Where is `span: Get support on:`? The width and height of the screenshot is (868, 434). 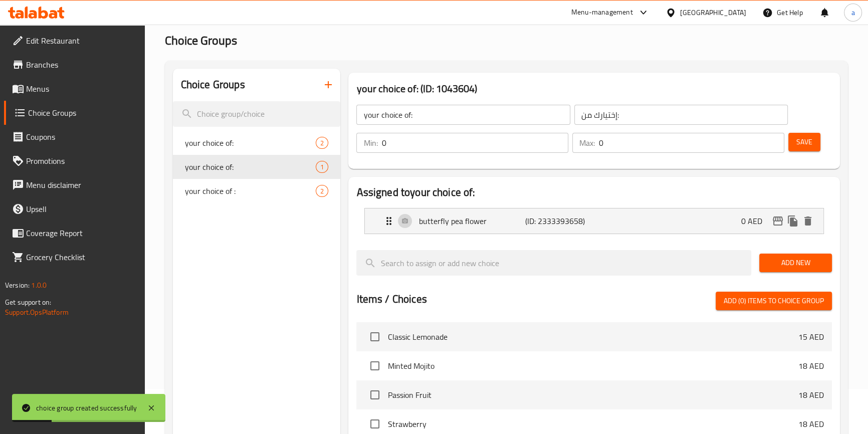
span: Get support on: is located at coordinates (28, 302).